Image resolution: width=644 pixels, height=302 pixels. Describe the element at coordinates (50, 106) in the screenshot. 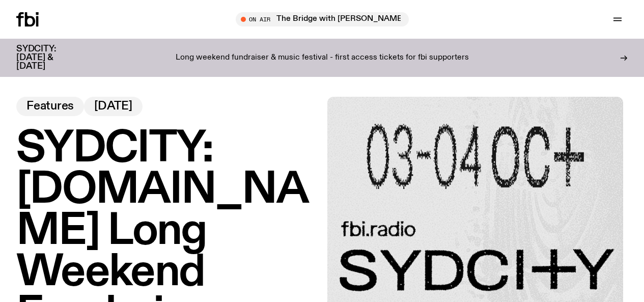

I see `span: Features` at that location.